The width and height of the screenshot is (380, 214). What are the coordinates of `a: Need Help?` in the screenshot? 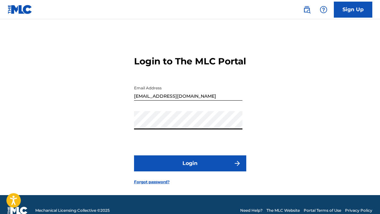 It's located at (251, 210).